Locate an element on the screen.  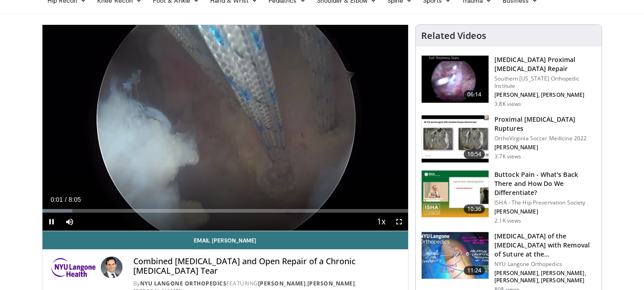
button: Fullscreen is located at coordinates (400, 221).